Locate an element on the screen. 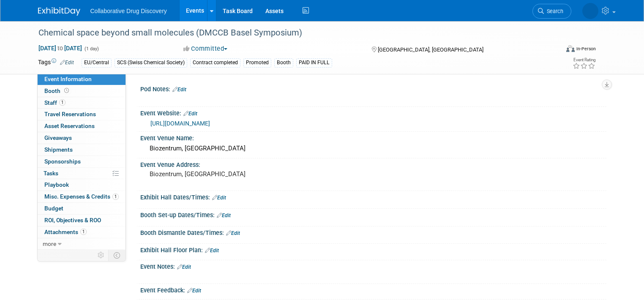 The image size is (644, 308). span: Playbook is located at coordinates (57, 185).